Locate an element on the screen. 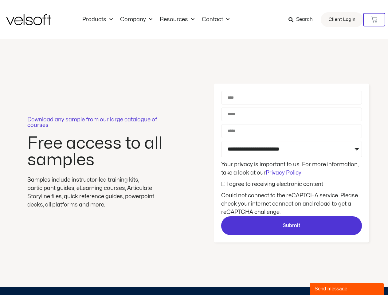 This screenshot has height=295, width=388. nav: Menu is located at coordinates (156, 20).